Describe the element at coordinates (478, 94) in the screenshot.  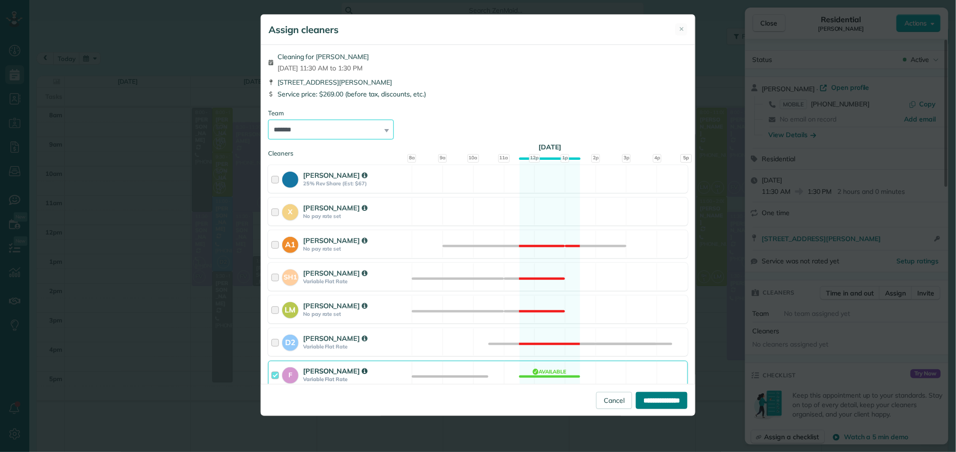
I see `div: Service price: $269.00 (before tax, discounts, etc.)` at that location.